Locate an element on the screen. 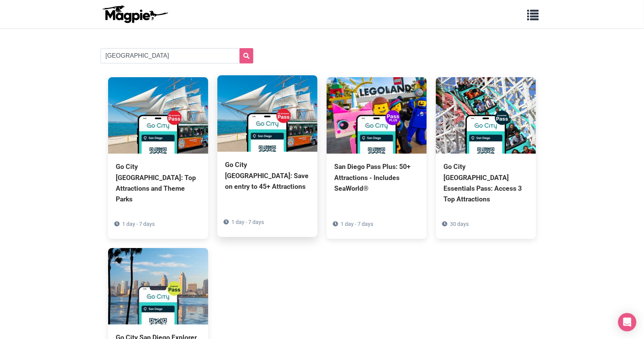 Image resolution: width=644 pixels, height=339 pixels. input: Search products... is located at coordinates (177, 56).